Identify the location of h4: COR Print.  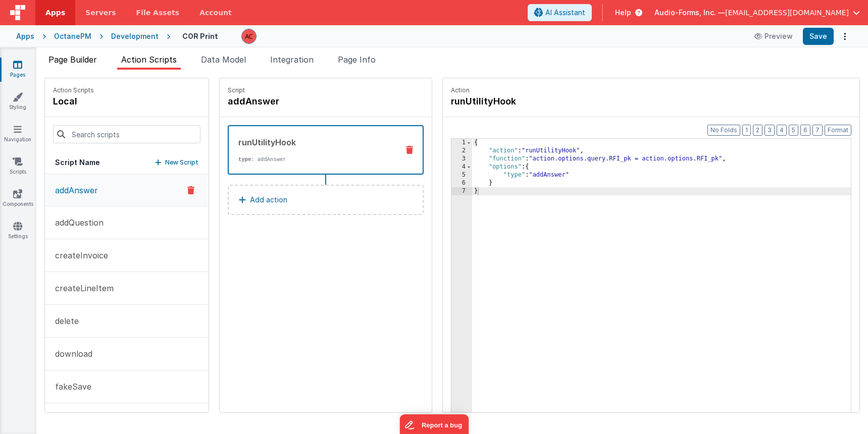
(200, 36).